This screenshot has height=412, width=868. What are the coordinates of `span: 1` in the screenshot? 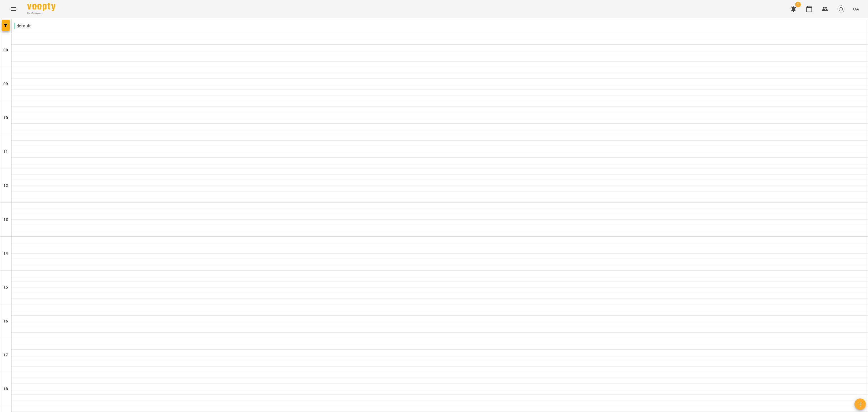 It's located at (798, 5).